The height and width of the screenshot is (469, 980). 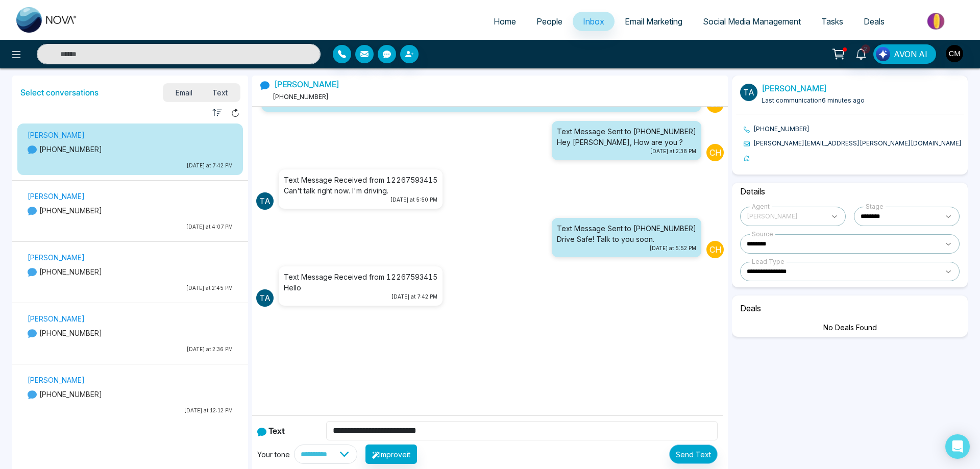 I want to click on a: Email Marketing, so click(x=653, y=21).